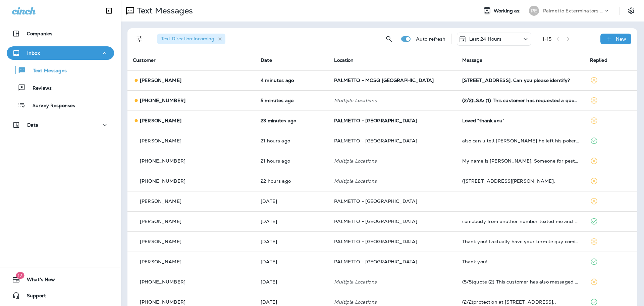 The image size is (644, 306). Describe the element at coordinates (61, 88) in the screenshot. I see `button: Reviews` at that location.